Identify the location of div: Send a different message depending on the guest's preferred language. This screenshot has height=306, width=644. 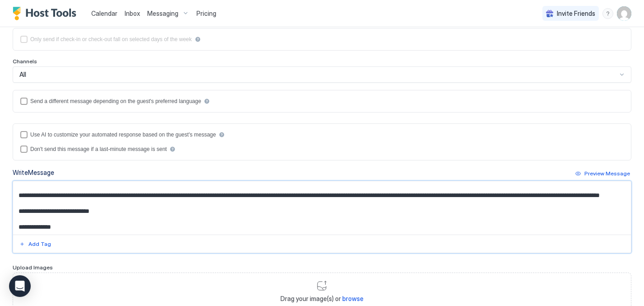
(115, 101).